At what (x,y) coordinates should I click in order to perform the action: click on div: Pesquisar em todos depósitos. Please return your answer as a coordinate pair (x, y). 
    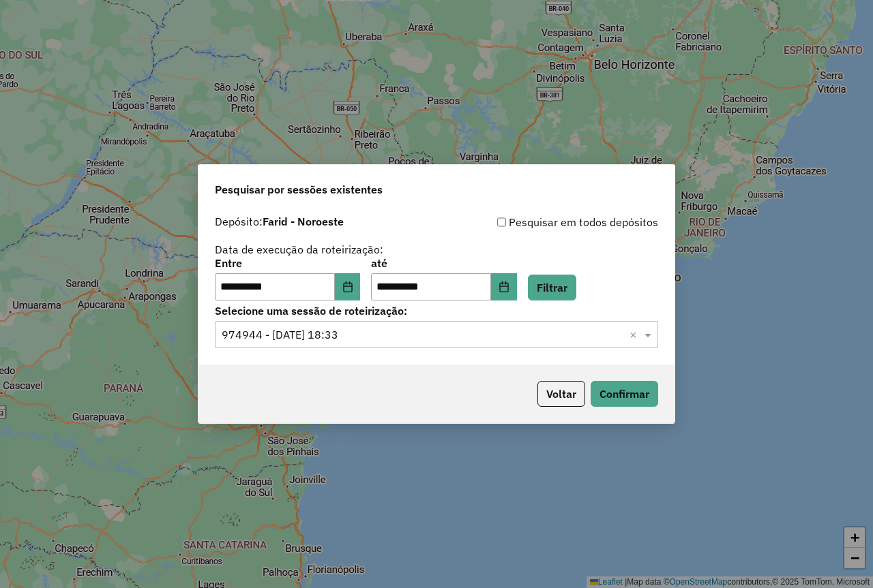
    Looking at the image, I should click on (547, 222).